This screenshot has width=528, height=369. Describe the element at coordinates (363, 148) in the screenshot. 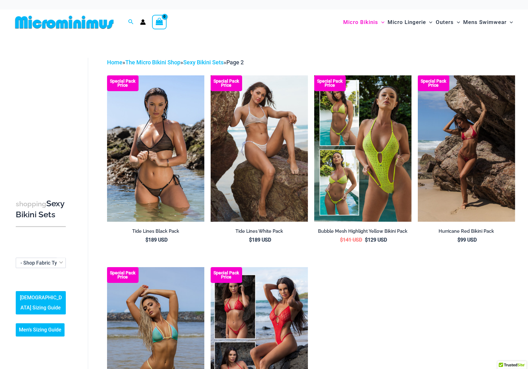

I see `img: Bubble Mesh Ultimate (3)` at that location.